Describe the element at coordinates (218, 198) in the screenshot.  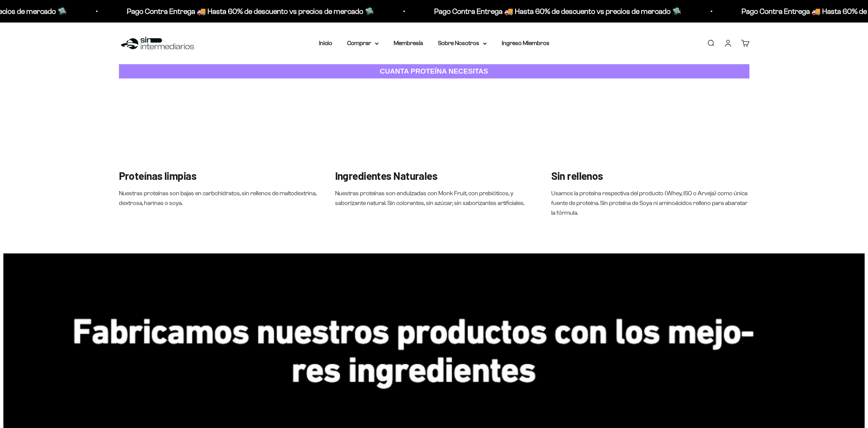
I see `p: Nuestras proteínas son bajas en carbohidratos, sin rellenos de maltodextrina, dextrosa, harinas o...` at that location.